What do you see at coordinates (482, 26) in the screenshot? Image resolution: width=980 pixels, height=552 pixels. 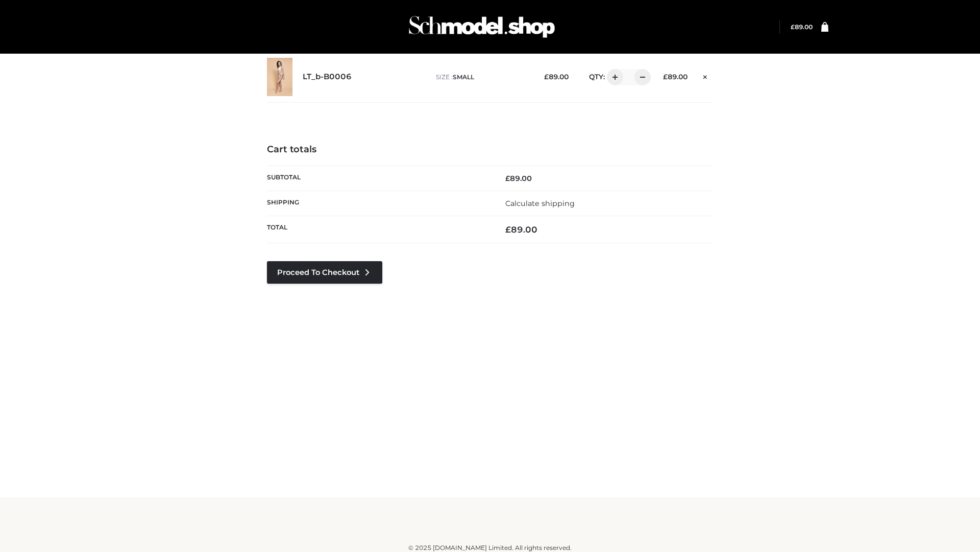 I see `a: Schmodel Admin 964` at bounding box center [482, 26].